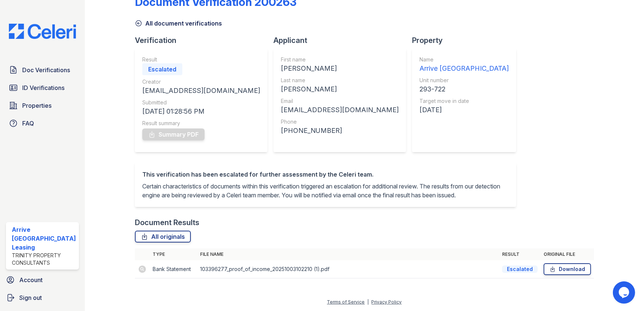 The image size is (644, 311). Describe the element at coordinates (43, 88) in the screenshot. I see `span: ID Verifications` at that location.